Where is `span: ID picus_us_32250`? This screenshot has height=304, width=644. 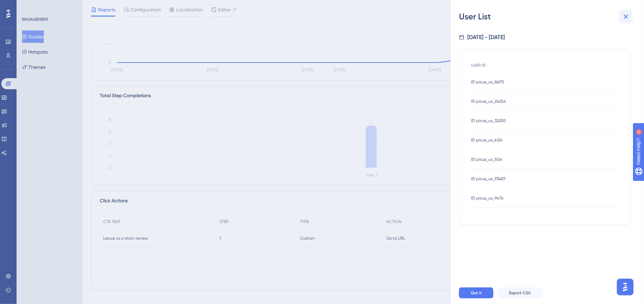
span: ID picus_us_32250 is located at coordinates (489, 120).